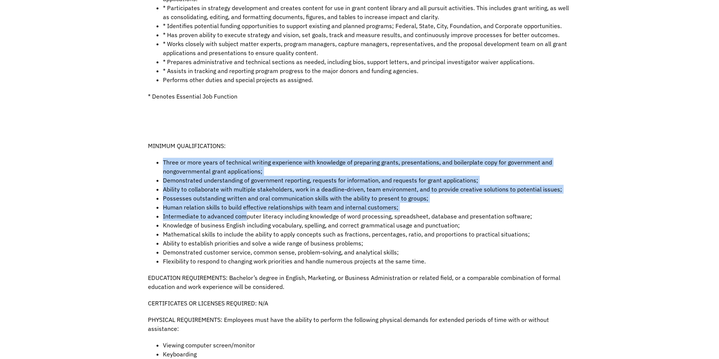 The height and width of the screenshot is (359, 719). I want to click on li: Human relation skills to build effective relationships with team and internal customers;, so click(367, 207).